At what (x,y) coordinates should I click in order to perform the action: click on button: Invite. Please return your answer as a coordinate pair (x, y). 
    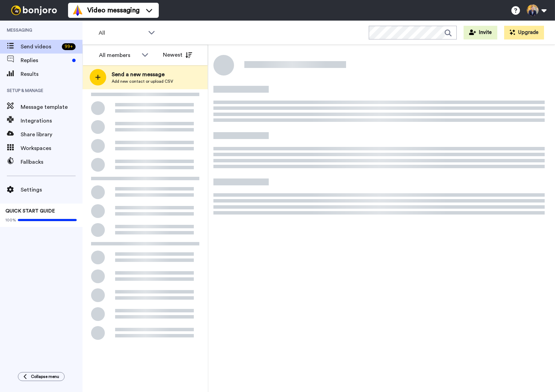
    Looking at the image, I should click on (480, 33).